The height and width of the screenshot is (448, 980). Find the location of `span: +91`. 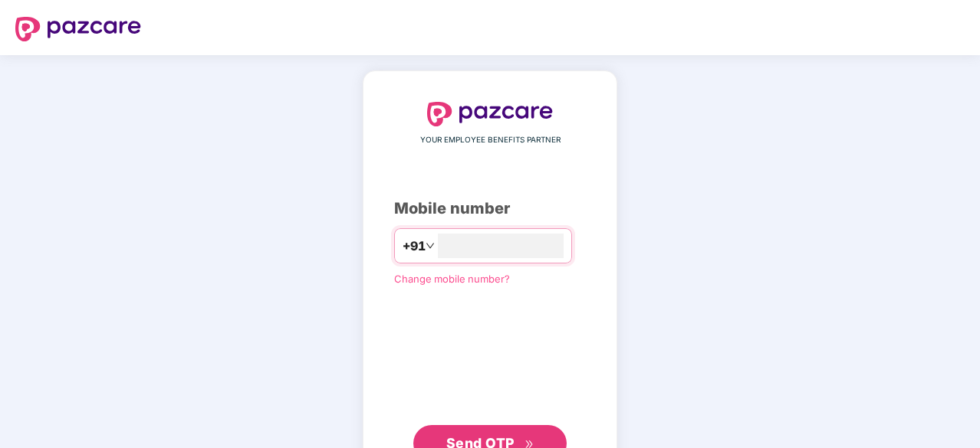

span: +91 is located at coordinates (414, 246).